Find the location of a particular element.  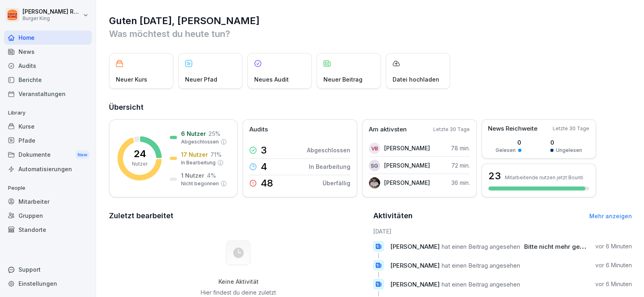

p: 17 Nutzer is located at coordinates (195, 154).